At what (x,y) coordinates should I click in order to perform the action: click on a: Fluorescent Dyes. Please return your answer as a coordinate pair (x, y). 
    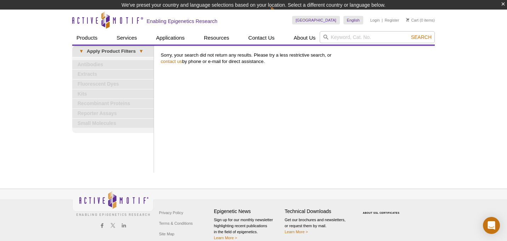
    Looking at the image, I should click on (113, 84).